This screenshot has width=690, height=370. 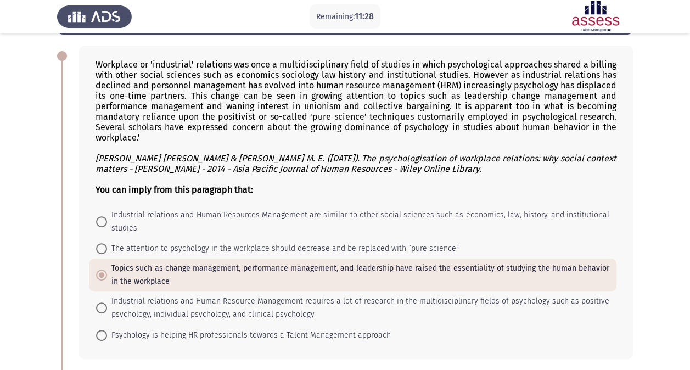 What do you see at coordinates (364, 16) in the screenshot?
I see `span: 11:28` at bounding box center [364, 16].